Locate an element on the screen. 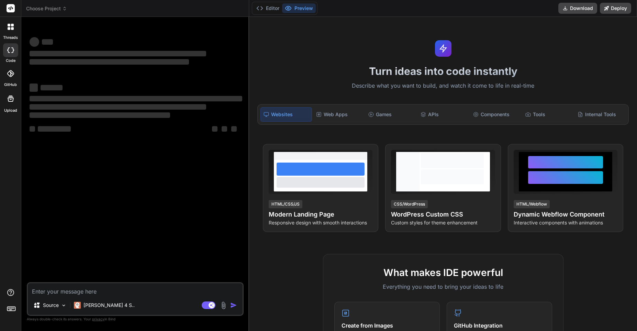 Image resolution: width=637 pixels, height=331 pixels. div: HTML/CSS/JS is located at coordinates (286, 204).